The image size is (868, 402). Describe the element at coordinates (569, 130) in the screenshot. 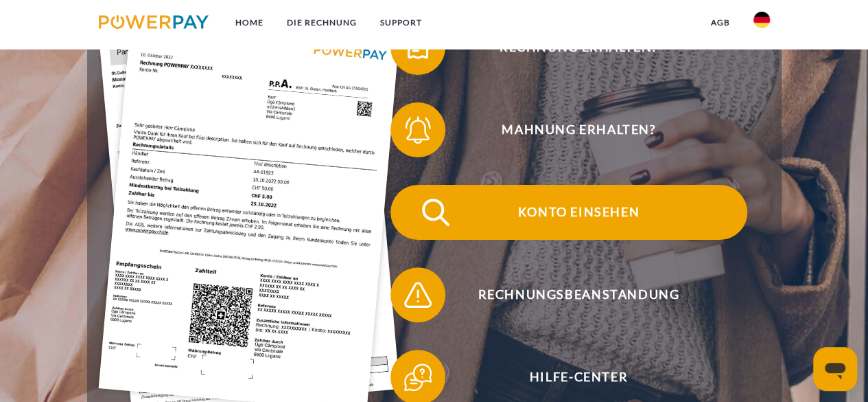

I see `a: Mahnung erhalten?` at that location.